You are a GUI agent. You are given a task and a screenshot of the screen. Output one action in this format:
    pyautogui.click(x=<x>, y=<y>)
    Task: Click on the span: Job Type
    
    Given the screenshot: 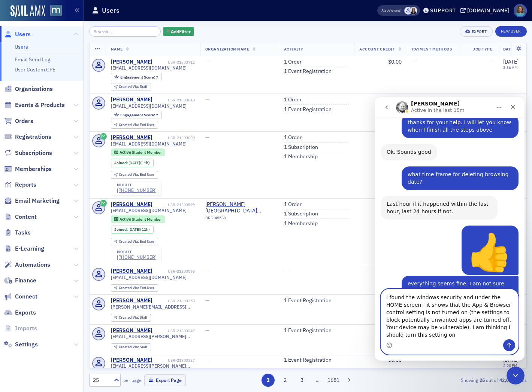 What is the action you would take?
    pyautogui.click(x=482, y=49)
    